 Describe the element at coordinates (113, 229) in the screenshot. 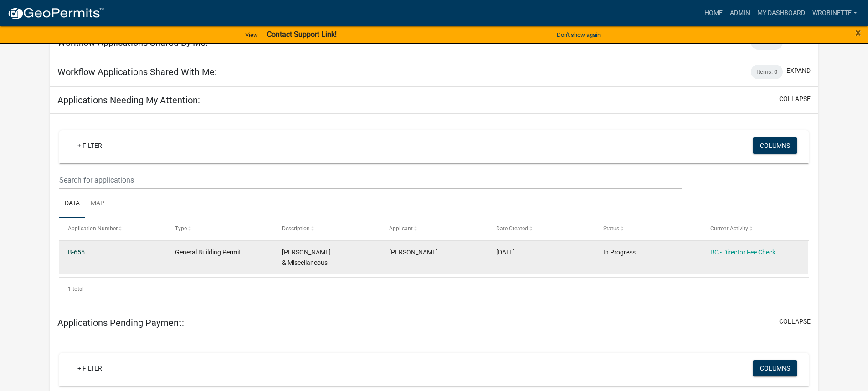

I see `datatable-header-cell: Application Number` at that location.